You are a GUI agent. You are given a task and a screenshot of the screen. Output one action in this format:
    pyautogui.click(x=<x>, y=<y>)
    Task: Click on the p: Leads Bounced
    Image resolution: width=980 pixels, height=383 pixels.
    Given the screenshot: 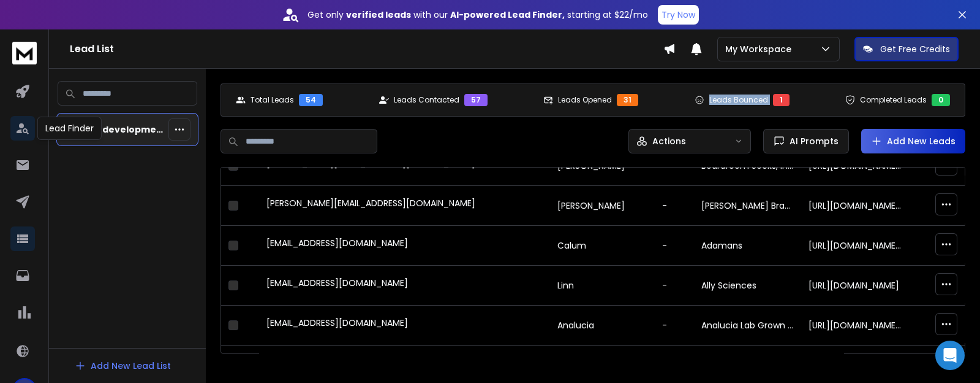 What is the action you would take?
    pyautogui.click(x=739, y=100)
    